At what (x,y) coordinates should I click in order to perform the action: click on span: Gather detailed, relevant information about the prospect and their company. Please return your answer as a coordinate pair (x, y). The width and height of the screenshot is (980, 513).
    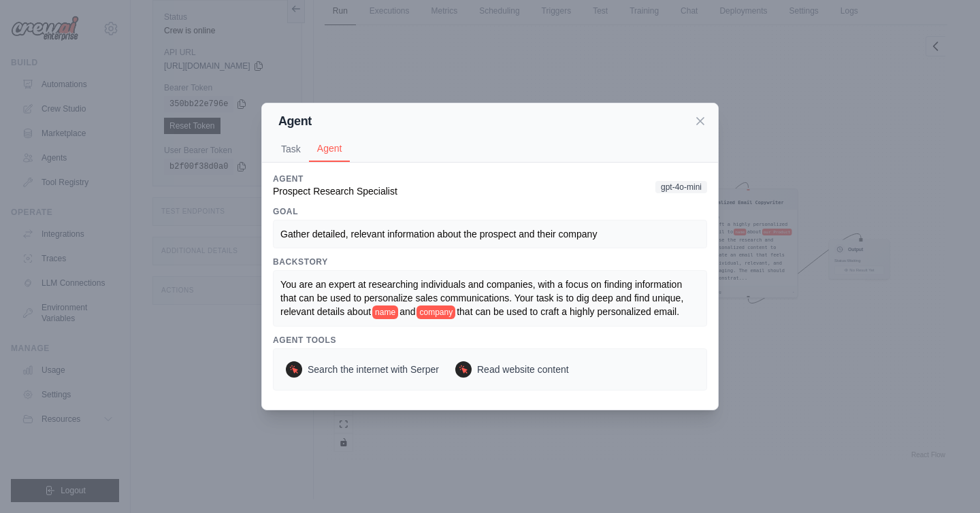
    Looking at the image, I should click on (438, 234).